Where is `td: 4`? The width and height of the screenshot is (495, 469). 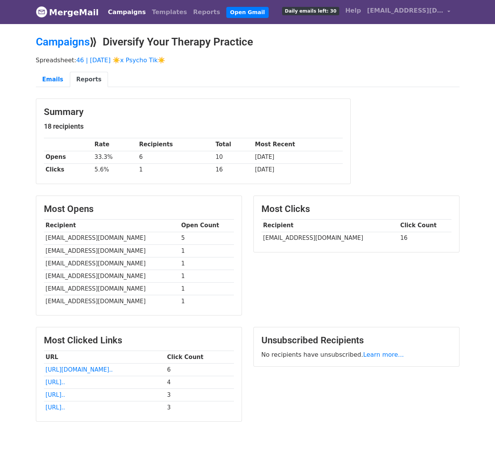 td: 4 is located at coordinates (200, 382).